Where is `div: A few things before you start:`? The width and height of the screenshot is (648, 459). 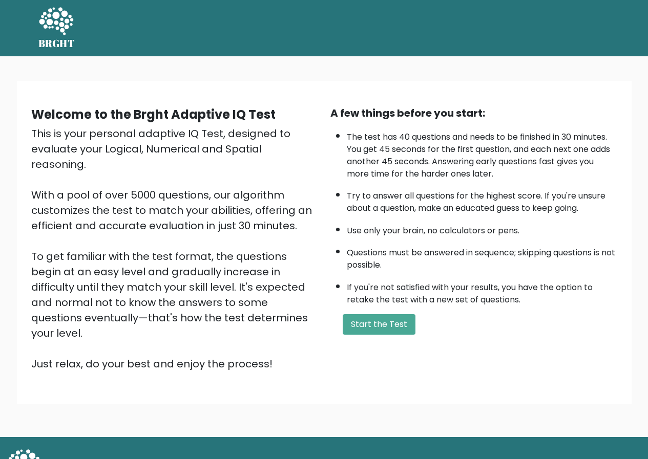
div: A few things before you start: is located at coordinates (474, 113).